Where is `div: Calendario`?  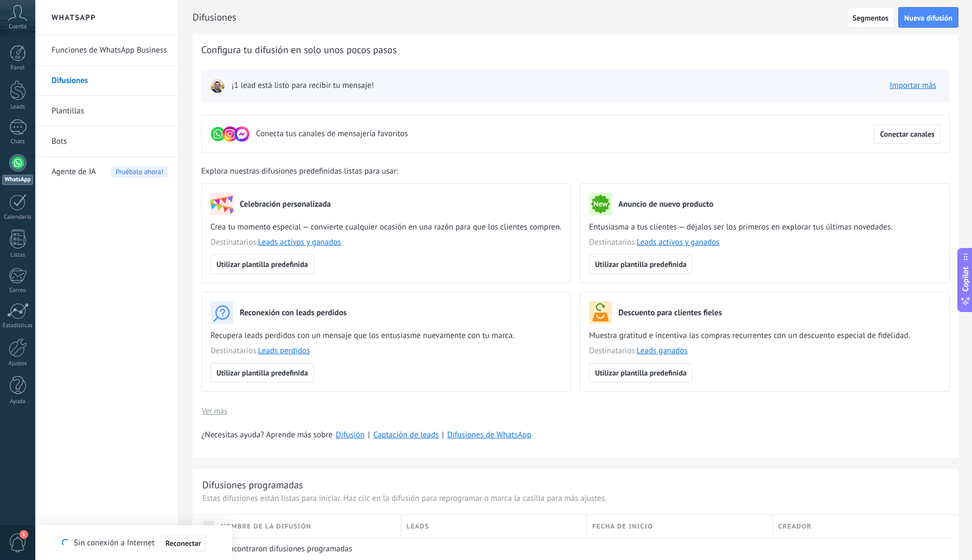 div: Calendario is located at coordinates (18, 217).